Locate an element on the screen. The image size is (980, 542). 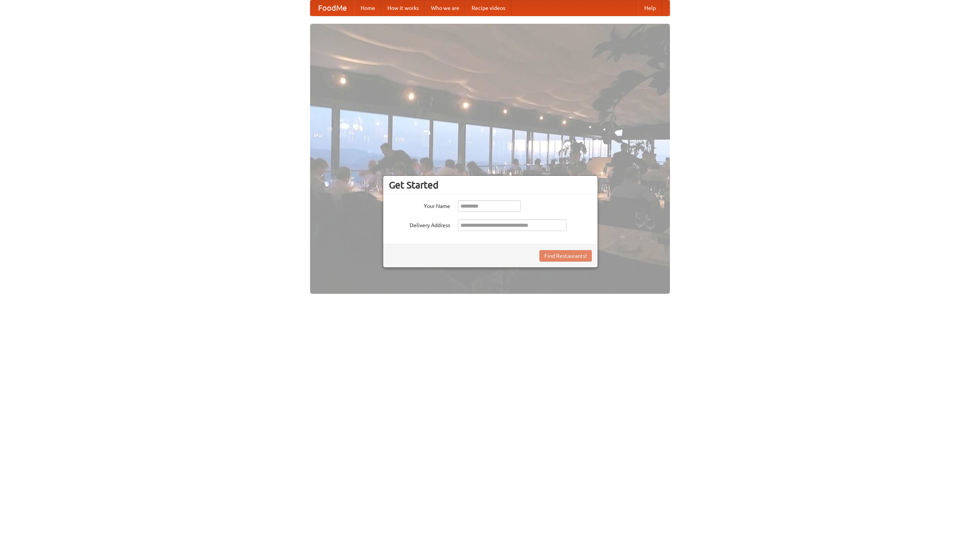
button: Find Restaurants! is located at coordinates (566, 256).